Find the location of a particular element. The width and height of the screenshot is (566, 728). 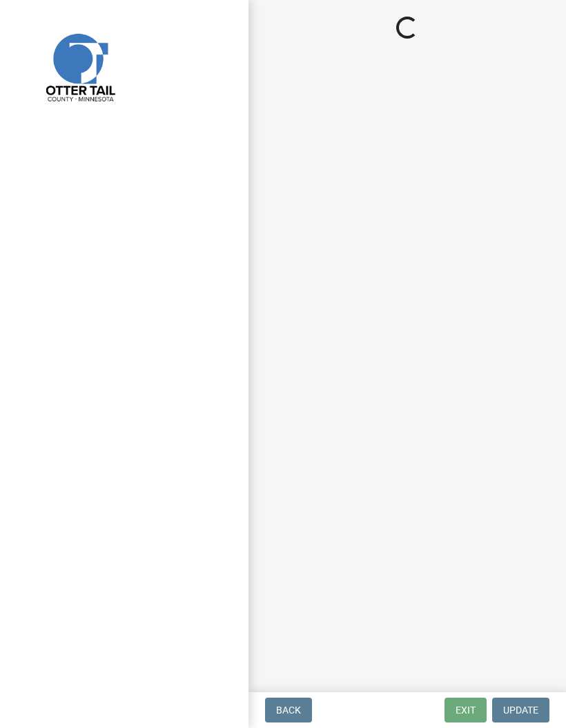

img: Otter Tail County, Minnesota is located at coordinates (80, 66).